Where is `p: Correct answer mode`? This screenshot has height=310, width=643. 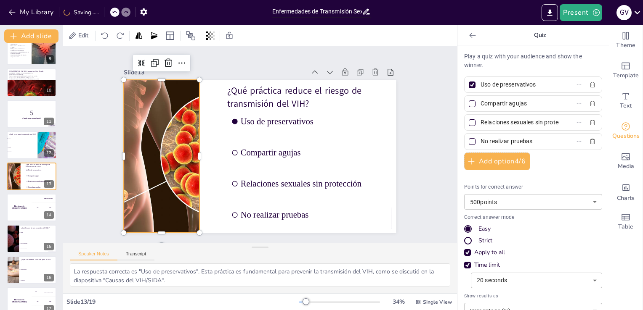 p: Correct answer mode is located at coordinates (533, 218).